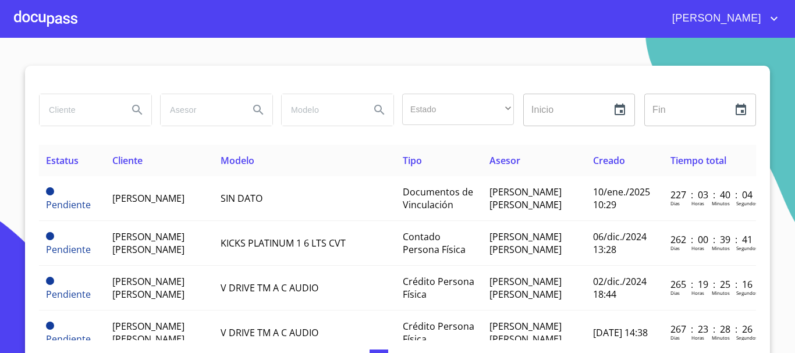 This screenshot has width=795, height=353. Describe the element at coordinates (438, 198) in the screenshot. I see `span: Documentos de Vinculación` at that location.